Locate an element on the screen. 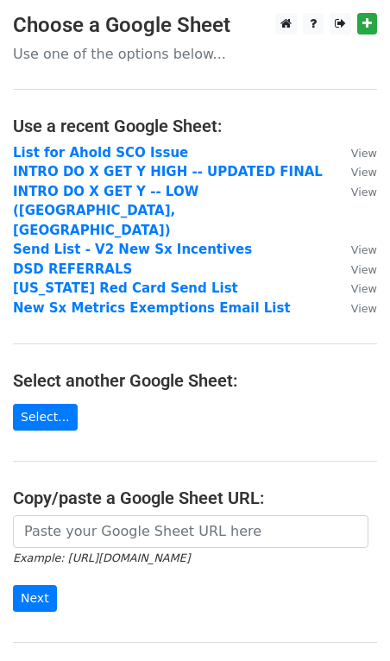  strong: List for Ahold SCO Issue is located at coordinates (100, 153).